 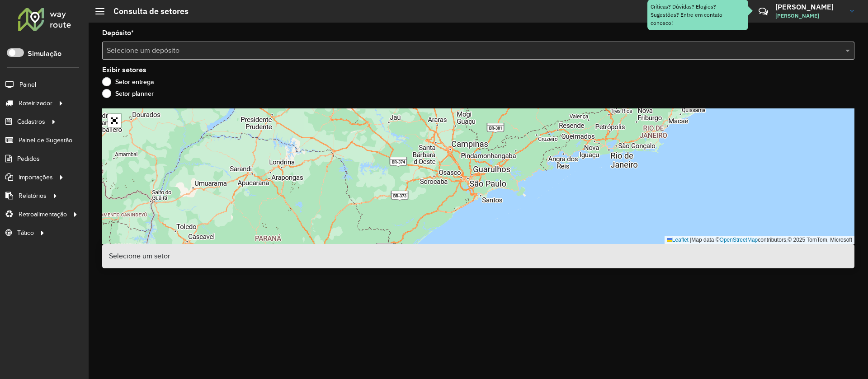 I want to click on span: Relatórios, so click(x=33, y=196).